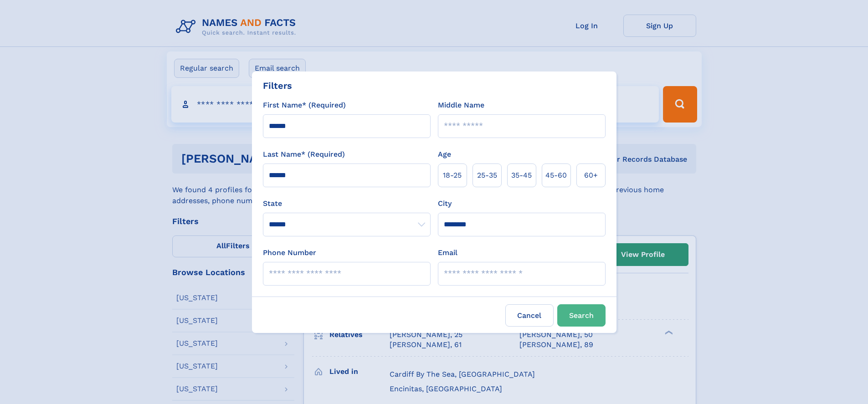  Describe the element at coordinates (448, 253) in the screenshot. I see `label: Email` at that location.